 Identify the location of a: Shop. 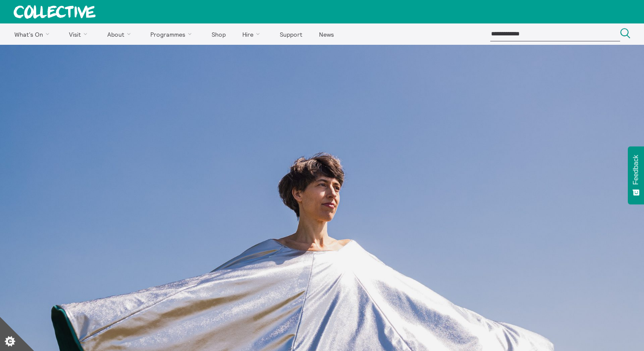
(218, 34).